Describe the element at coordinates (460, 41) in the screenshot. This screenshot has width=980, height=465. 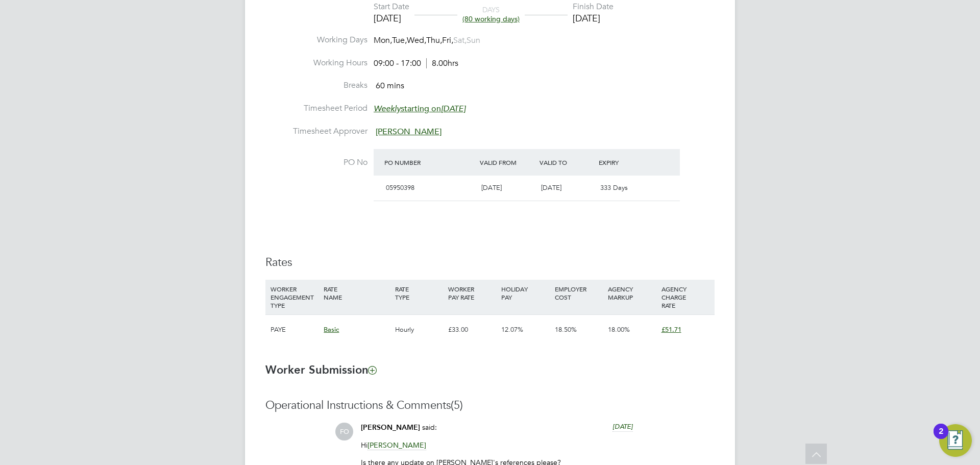
I see `span: Sat,` at that location.